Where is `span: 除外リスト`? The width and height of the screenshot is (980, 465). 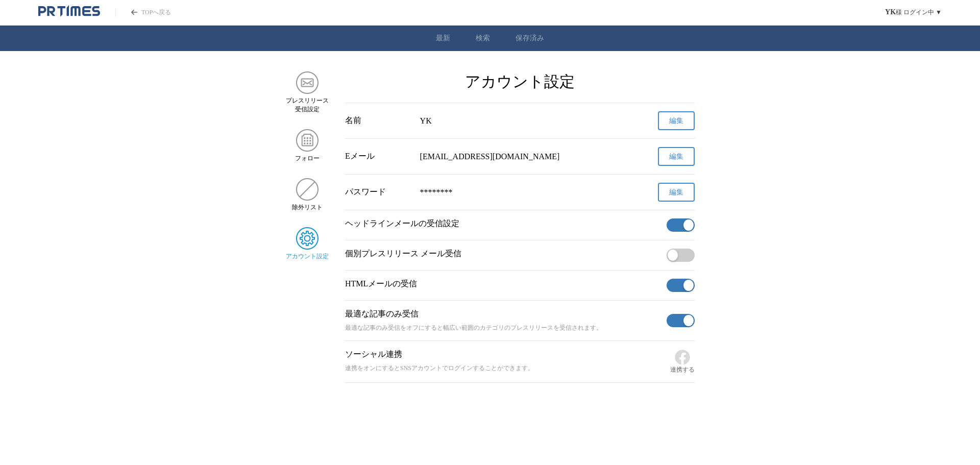
span: 除外リスト is located at coordinates (307, 207).